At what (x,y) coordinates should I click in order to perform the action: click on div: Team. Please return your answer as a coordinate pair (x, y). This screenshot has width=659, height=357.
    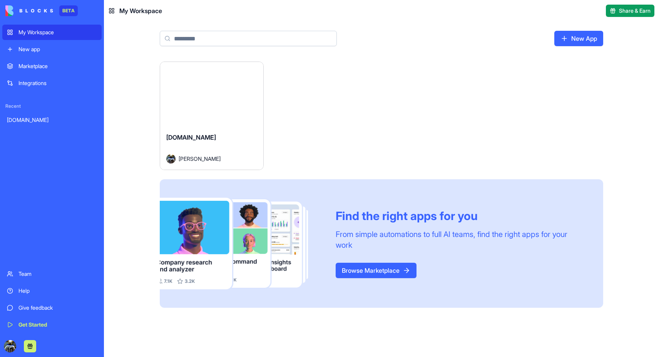
    Looking at the image, I should click on (58, 274).